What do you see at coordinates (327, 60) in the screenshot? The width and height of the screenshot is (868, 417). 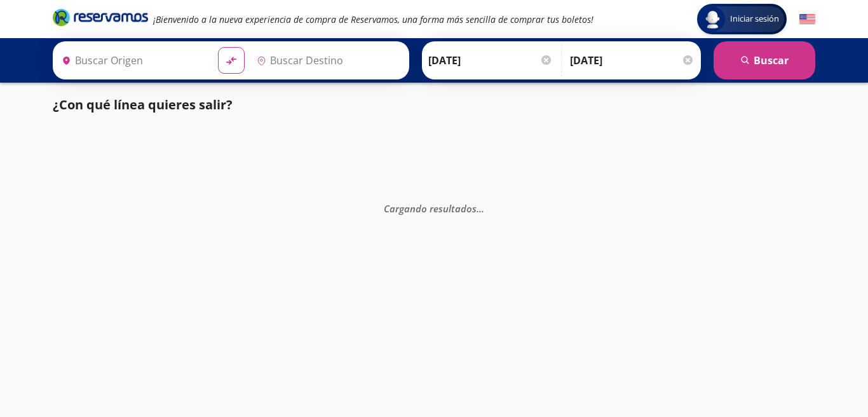 I see `input: Buscar Destino` at bounding box center [327, 60].